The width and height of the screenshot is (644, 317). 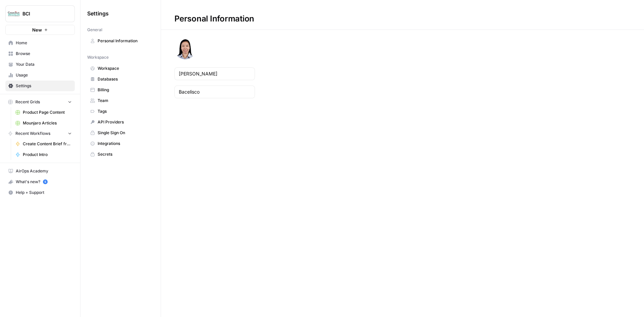 I want to click on a: Workspace, so click(x=120, y=68).